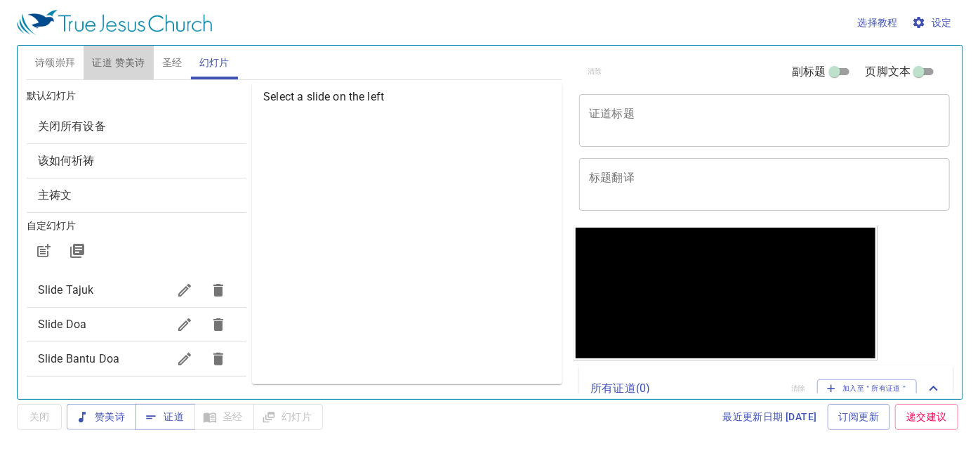  What do you see at coordinates (118, 62) in the screenshot?
I see `span: 证道 赞美诗` at bounding box center [118, 62].